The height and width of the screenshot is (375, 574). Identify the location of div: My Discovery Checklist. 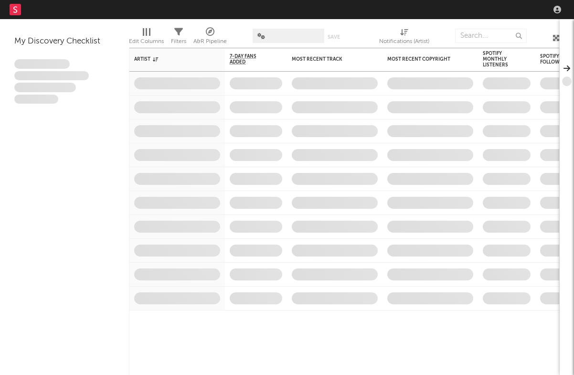
(64, 42).